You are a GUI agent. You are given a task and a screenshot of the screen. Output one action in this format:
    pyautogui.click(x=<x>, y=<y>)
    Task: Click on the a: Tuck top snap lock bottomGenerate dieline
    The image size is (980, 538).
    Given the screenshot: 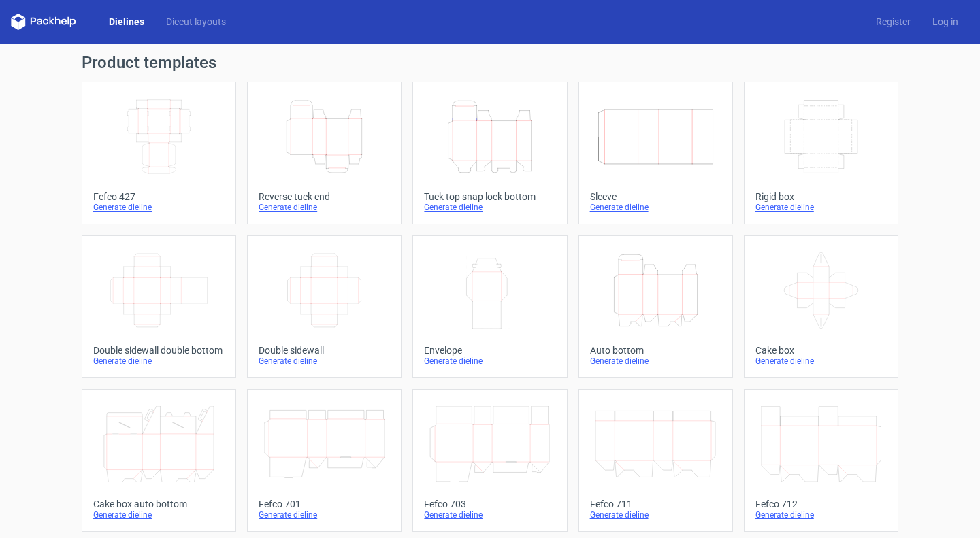 What is the action you would take?
    pyautogui.click(x=489, y=153)
    